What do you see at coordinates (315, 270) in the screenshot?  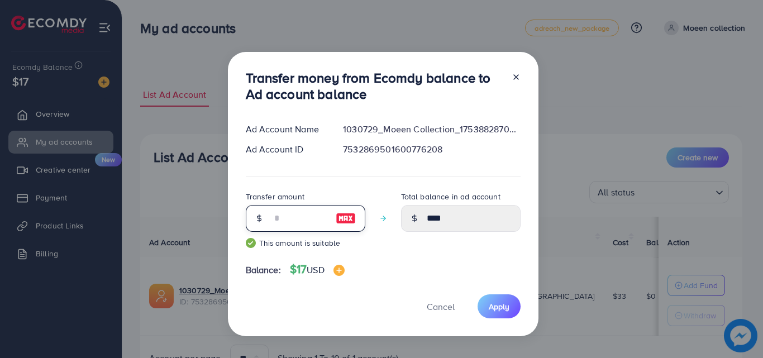 I see `span: USD` at bounding box center [315, 270].